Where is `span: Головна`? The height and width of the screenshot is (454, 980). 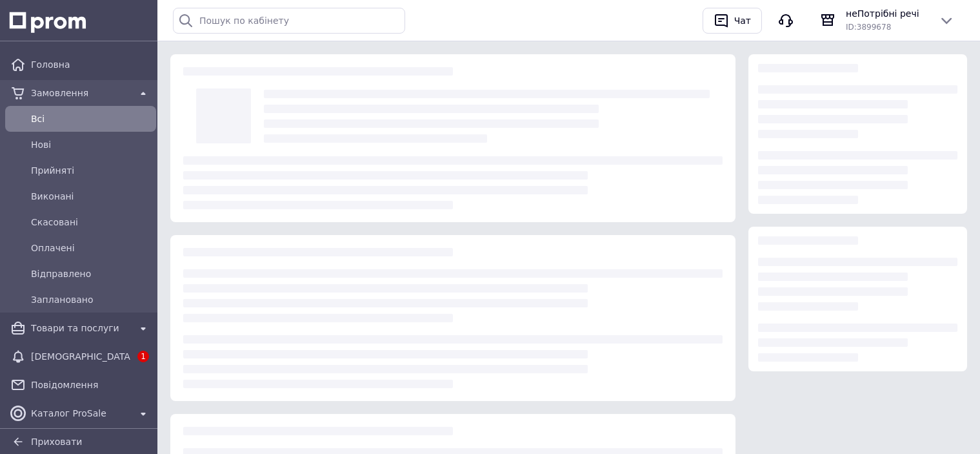 span: Головна is located at coordinates (91, 64).